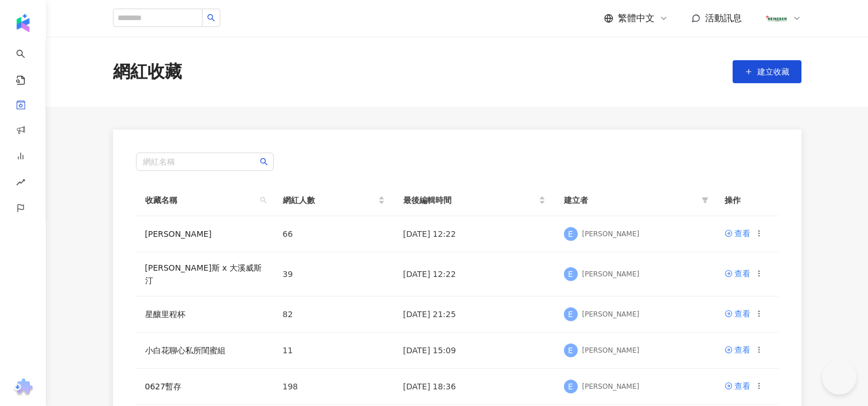 Image resolution: width=868 pixels, height=406 pixels. I want to click on span: filter, so click(705, 200).